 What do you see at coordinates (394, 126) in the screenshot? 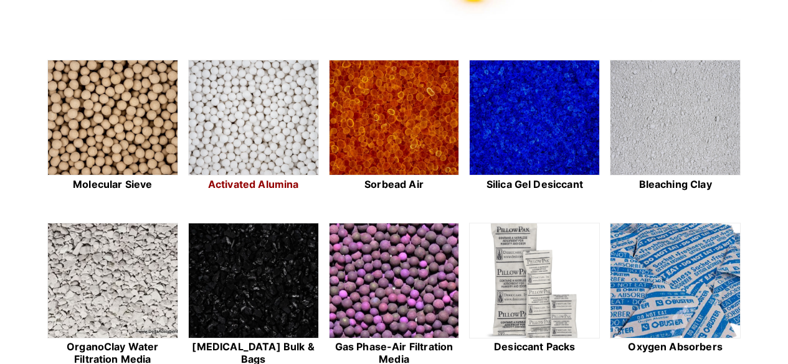
I see `a: Sorbead Air` at bounding box center [394, 126].